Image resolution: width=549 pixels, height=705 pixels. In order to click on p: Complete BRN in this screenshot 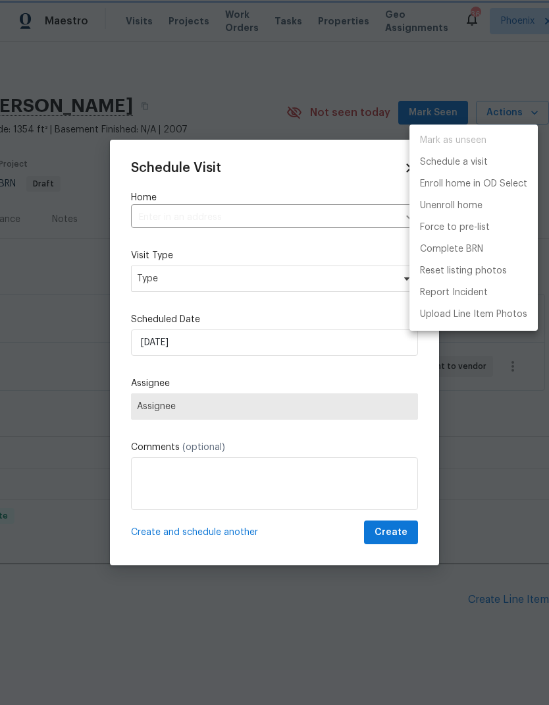, I will do `click(452, 249)`.